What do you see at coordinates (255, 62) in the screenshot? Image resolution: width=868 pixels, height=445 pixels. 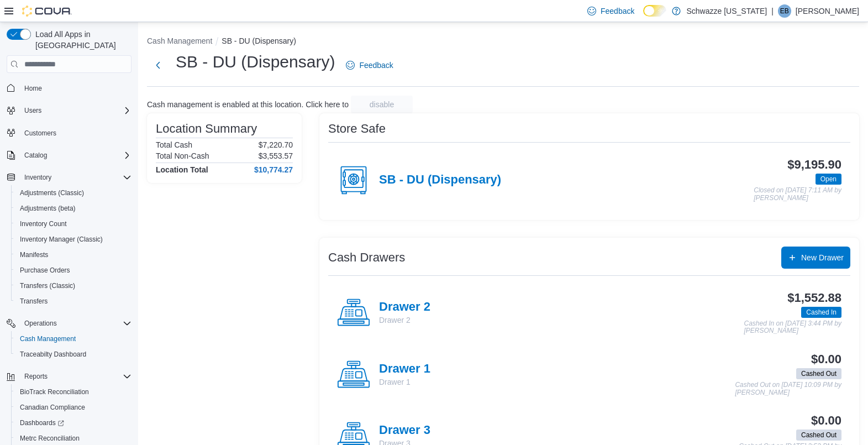 I see `h1: SB - DU (Dispensary)` at bounding box center [255, 62].